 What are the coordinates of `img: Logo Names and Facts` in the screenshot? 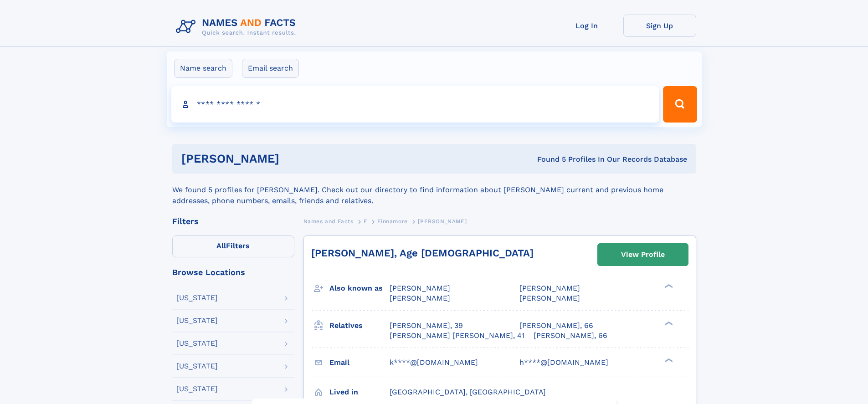 It's located at (238, 27).